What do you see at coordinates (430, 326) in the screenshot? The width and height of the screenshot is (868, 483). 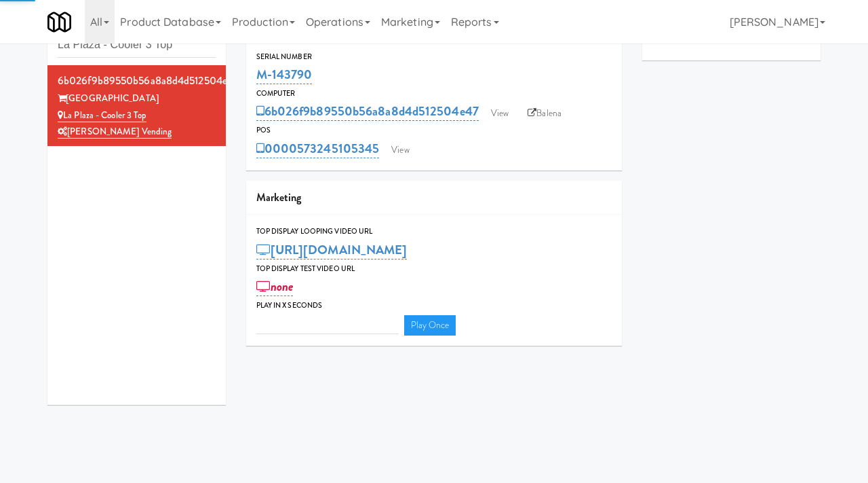 I see `a: Play Once` at bounding box center [430, 326].